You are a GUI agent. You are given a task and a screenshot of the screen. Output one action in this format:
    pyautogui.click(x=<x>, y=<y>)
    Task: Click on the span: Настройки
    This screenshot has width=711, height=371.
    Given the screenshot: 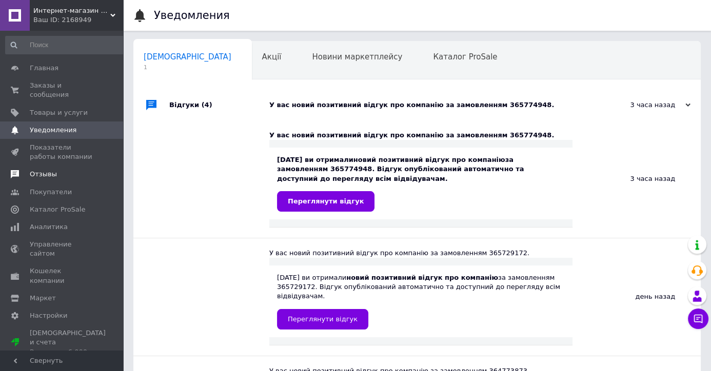 What is the action you would take?
    pyautogui.click(x=48, y=316)
    